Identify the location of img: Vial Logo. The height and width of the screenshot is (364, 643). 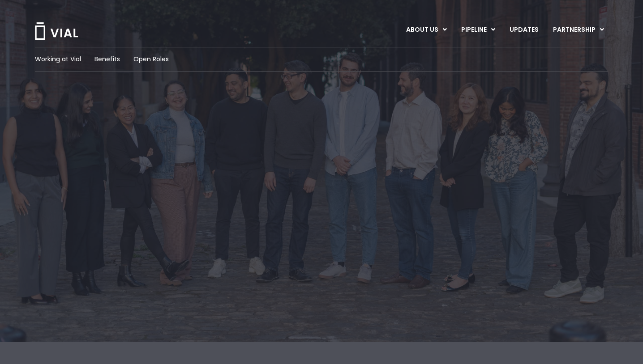
(57, 31).